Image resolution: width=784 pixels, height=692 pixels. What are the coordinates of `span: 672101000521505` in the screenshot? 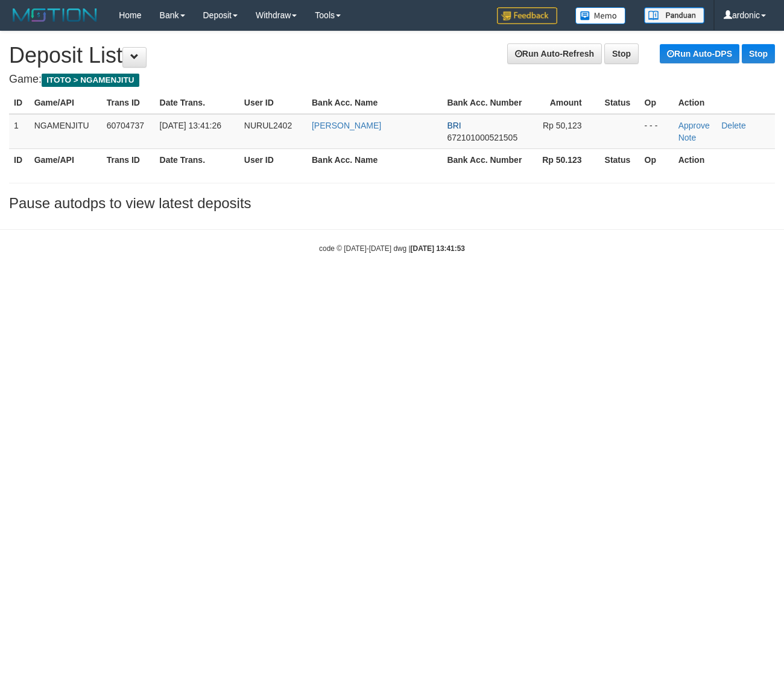 It's located at (482, 138).